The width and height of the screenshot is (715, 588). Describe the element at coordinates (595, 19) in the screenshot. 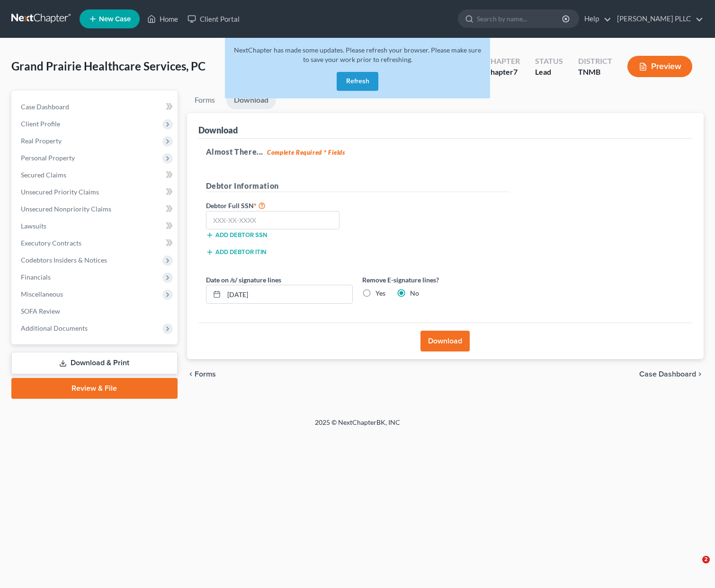

I see `a: Help` at that location.